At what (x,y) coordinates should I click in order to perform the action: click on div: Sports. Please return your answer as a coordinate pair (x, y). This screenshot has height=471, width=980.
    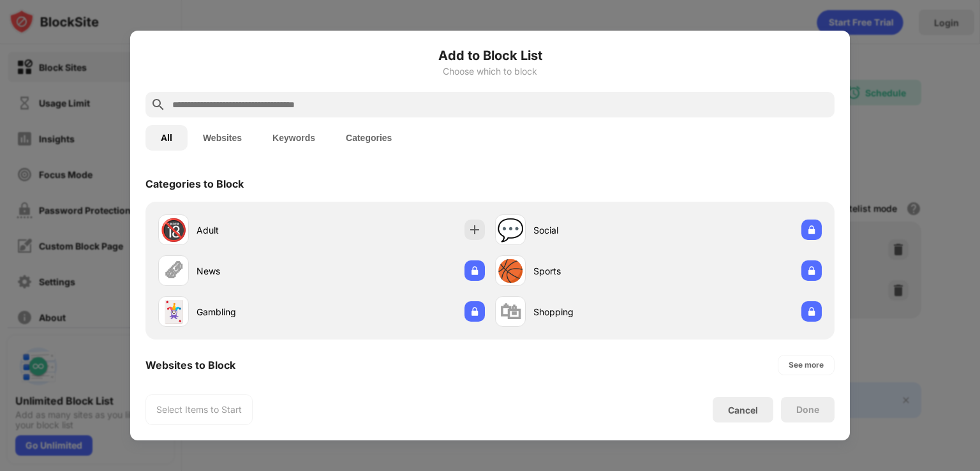
    Looking at the image, I should click on (596, 271).